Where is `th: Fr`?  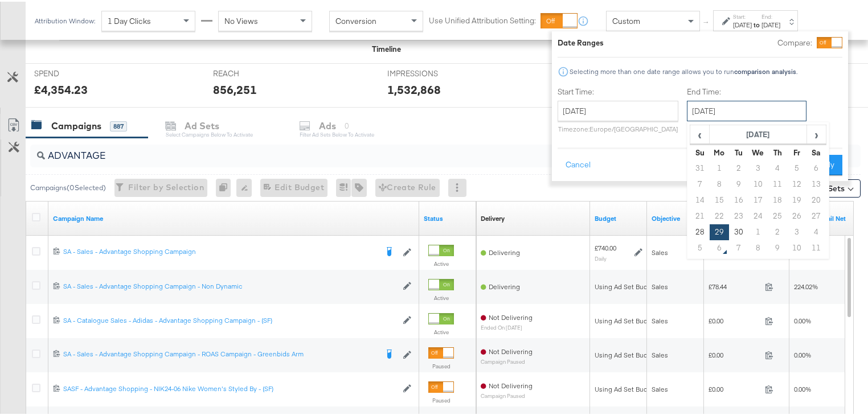 th: Fr is located at coordinates (797, 150).